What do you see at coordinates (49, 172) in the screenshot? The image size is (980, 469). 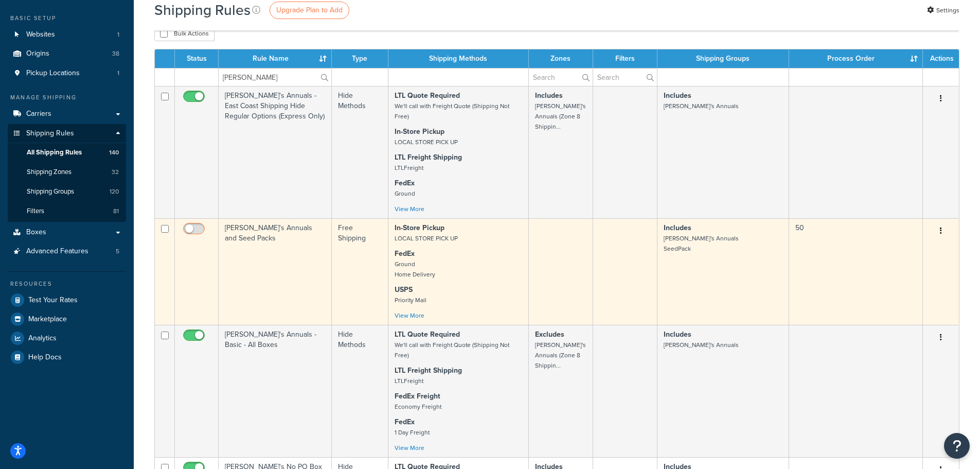 I see `span: Shipping Zones` at bounding box center [49, 172].